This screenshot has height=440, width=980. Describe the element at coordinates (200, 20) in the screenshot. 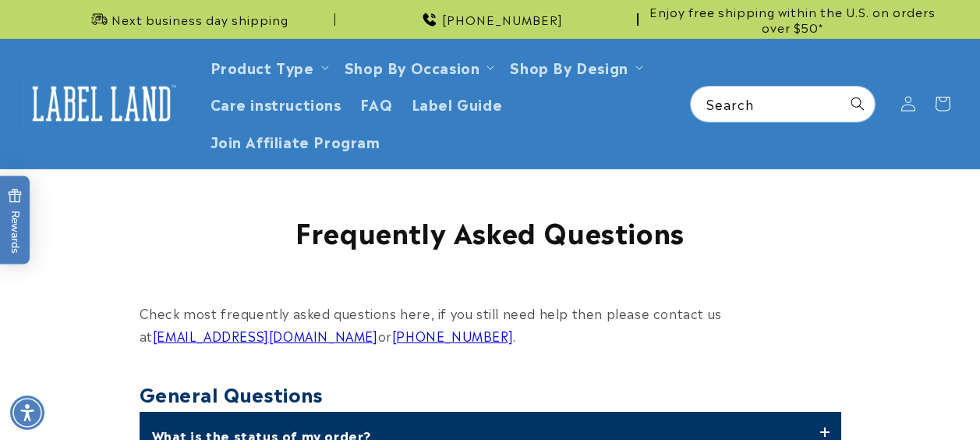

I see `span: Next business day shipping` at that location.